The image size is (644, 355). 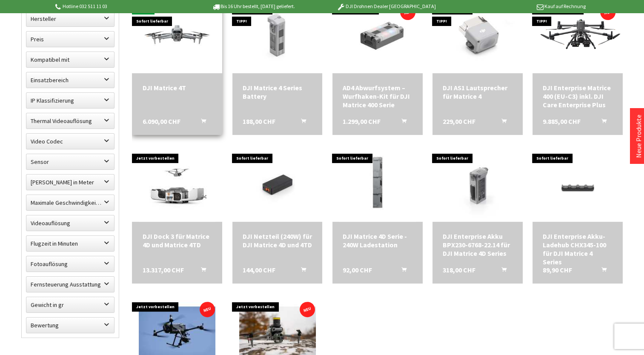 I want to click on img: DJI Matrice 4T, so click(x=177, y=35).